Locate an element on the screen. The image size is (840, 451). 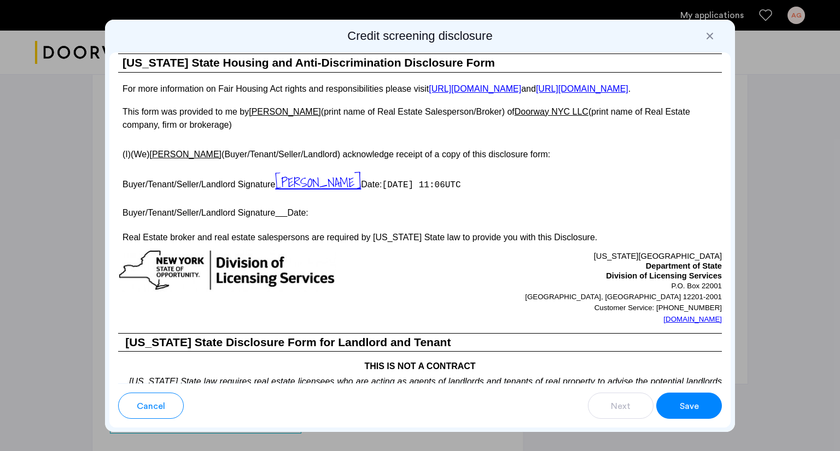
p: Buyer/Tenant/Seller/Landlord Signature Date: is located at coordinates (420, 212).